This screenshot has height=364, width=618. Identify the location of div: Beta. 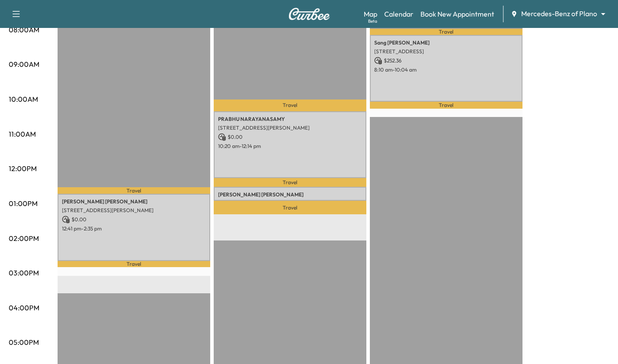
(373, 21).